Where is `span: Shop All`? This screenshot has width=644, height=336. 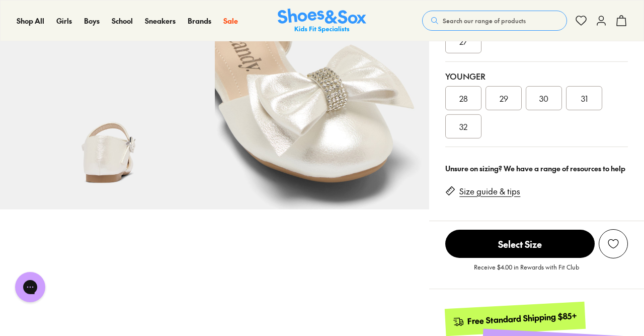 span: Shop All is located at coordinates (30, 21).